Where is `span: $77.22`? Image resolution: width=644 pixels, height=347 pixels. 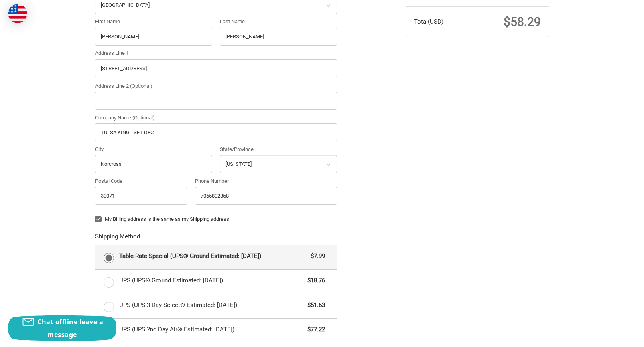
span: $77.22 is located at coordinates (314, 330).